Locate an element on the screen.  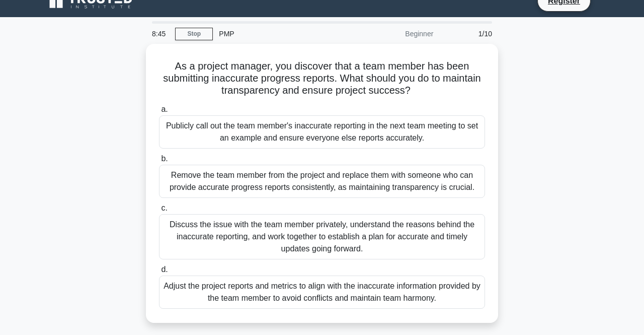
h5: As a project manager, you discover that a team member has been submitting inaccurate progress rep... is located at coordinates (322, 79).